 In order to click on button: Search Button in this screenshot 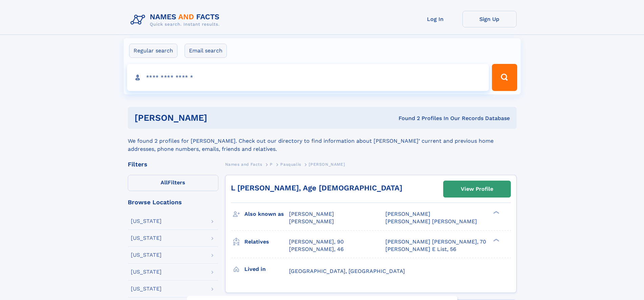, I will do `click(505, 77)`.